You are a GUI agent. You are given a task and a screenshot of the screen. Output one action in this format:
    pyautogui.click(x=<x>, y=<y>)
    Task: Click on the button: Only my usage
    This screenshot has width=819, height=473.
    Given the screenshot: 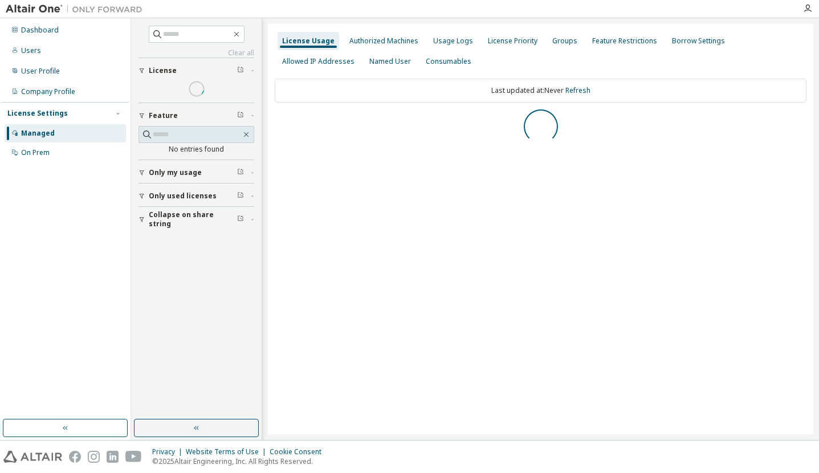 What is the action you would take?
    pyautogui.click(x=196, y=173)
    